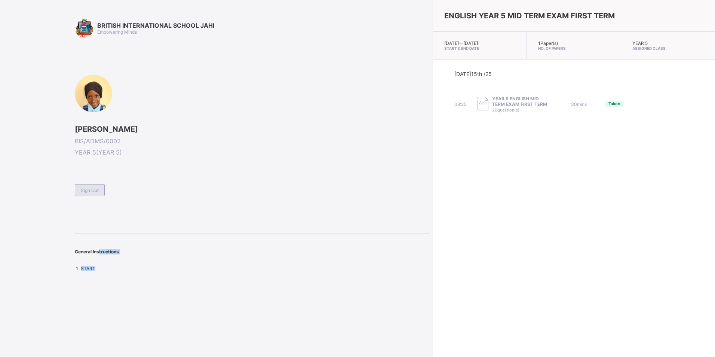 The width and height of the screenshot is (715, 357). Describe the element at coordinates (252, 152) in the screenshot. I see `span: YEAR 5 ( YEAR 5 )` at that location.